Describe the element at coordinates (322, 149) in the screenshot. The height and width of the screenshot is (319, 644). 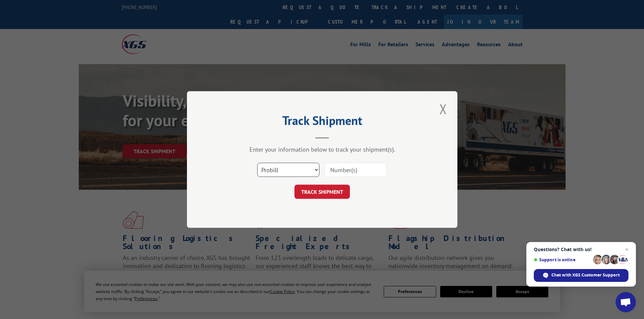
I see `div: Enter your information below to track your shipment(s).` at that location.